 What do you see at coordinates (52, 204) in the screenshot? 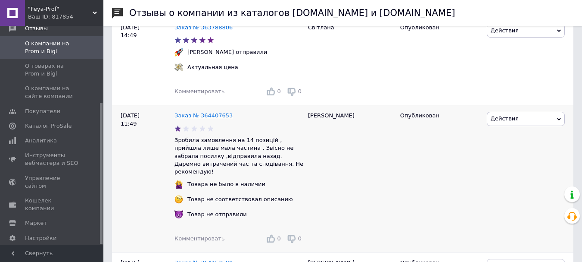
I see `span: Кошелек компании` at bounding box center [52, 204].